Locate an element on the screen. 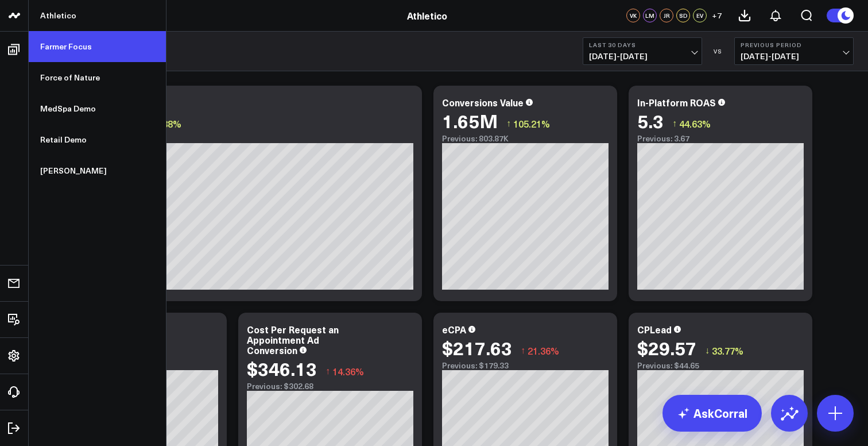  a: AskCorral is located at coordinates (712, 413).